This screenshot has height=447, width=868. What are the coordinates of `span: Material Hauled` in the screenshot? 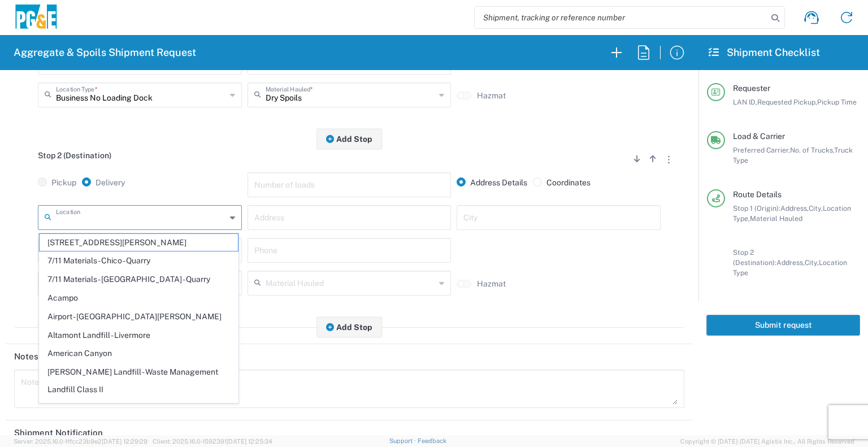 It's located at (776, 218).